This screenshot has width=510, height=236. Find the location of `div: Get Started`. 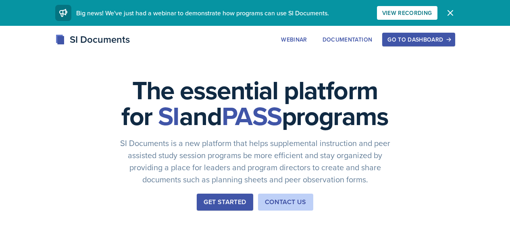

div: Get Started is located at coordinates (224, 202).